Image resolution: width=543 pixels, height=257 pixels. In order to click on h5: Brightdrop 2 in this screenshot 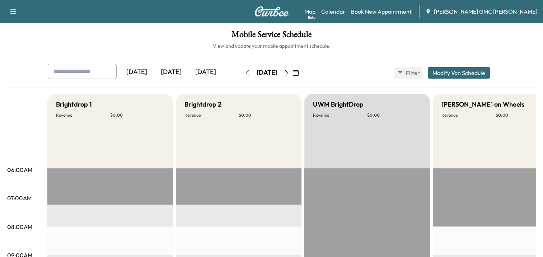, I will do `click(203, 104)`.